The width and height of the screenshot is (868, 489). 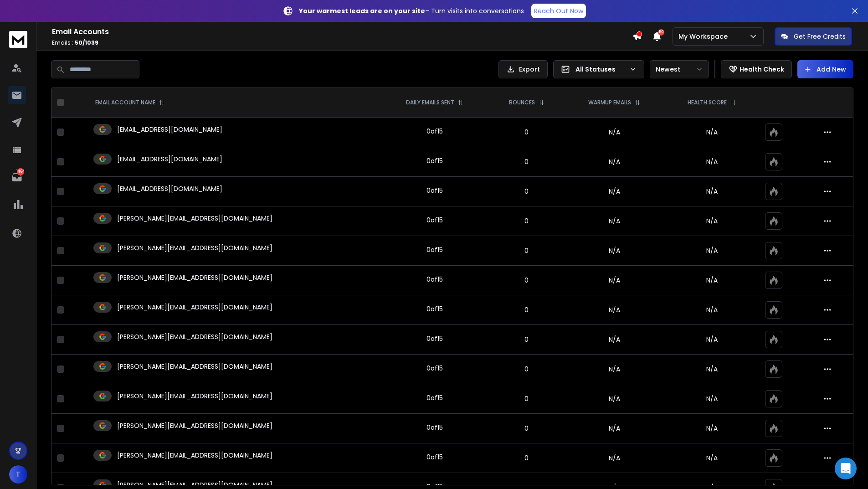 I want to click on strong: Your warmest leads are on your site, so click(x=362, y=11).